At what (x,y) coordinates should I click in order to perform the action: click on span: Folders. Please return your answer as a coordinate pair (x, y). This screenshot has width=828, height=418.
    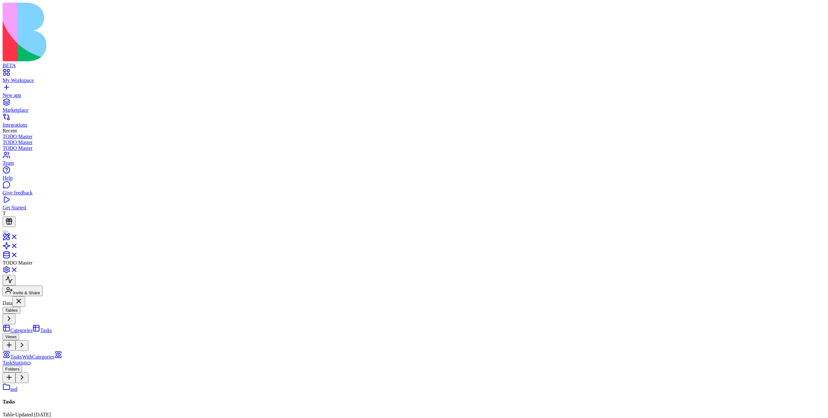
    Looking at the image, I should click on (12, 369).